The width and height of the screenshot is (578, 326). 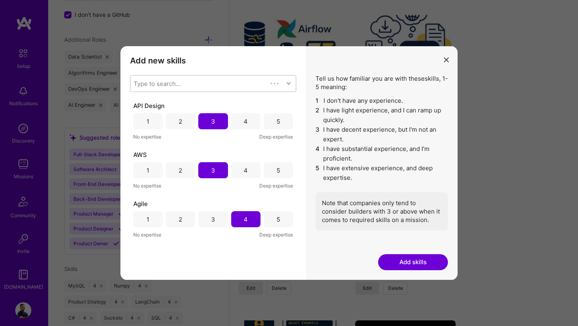 What do you see at coordinates (289, 163) in the screenshot?
I see `div: modal` at bounding box center [289, 163].